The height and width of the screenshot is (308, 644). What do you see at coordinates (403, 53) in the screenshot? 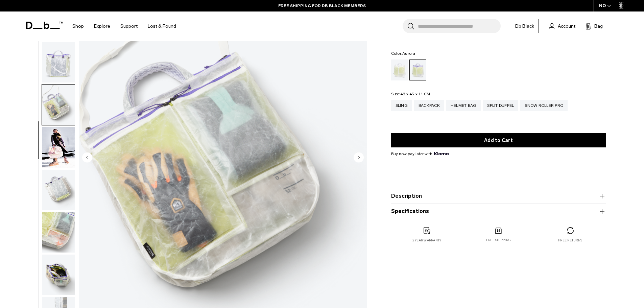
I see `legend: Color:` at bounding box center [403, 53].